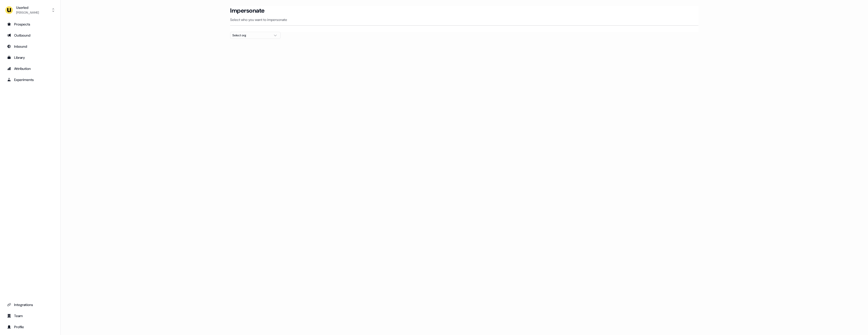 The image size is (868, 335). What do you see at coordinates (30, 327) in the screenshot?
I see `div: Profile` at bounding box center [30, 327].